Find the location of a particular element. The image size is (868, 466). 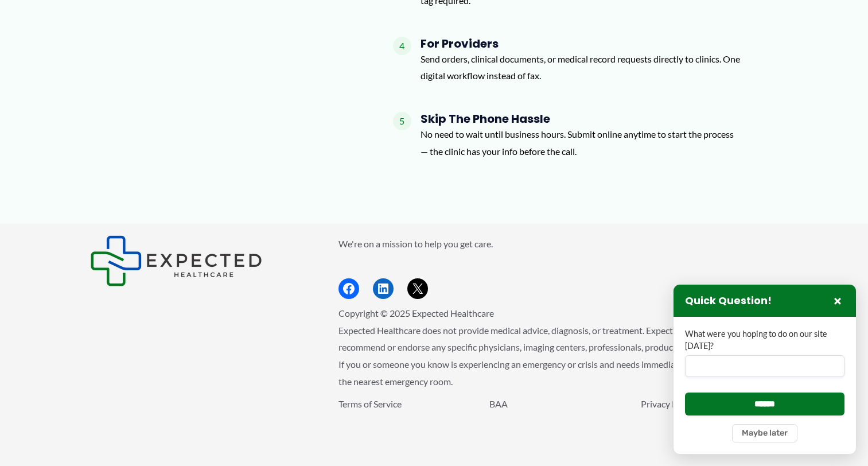

aside: Footer Widget 1 is located at coordinates (200, 260).